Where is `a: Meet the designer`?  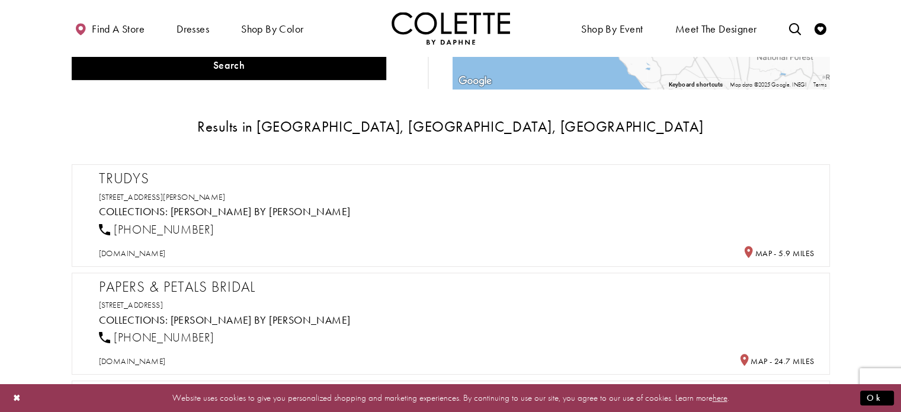
a: Meet the designer is located at coordinates (716, 28).